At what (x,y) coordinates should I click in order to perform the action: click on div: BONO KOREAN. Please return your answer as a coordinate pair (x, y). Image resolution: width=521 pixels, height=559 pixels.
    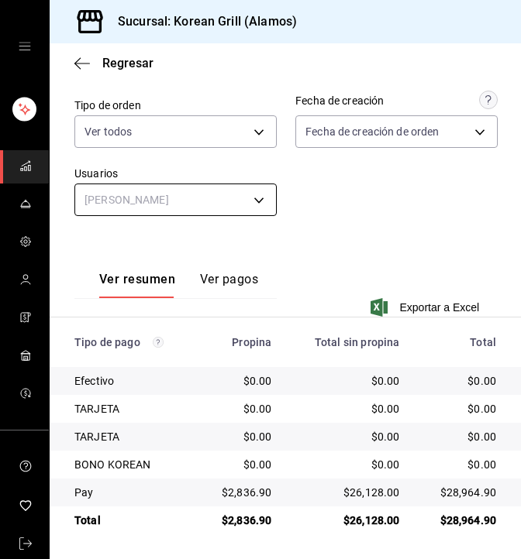
    Looking at the image, I should click on (129, 465).